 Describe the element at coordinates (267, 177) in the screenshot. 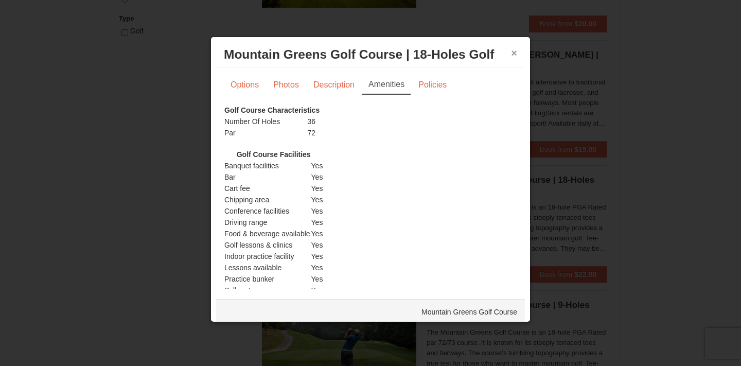

I see `td: Bar` at that location.